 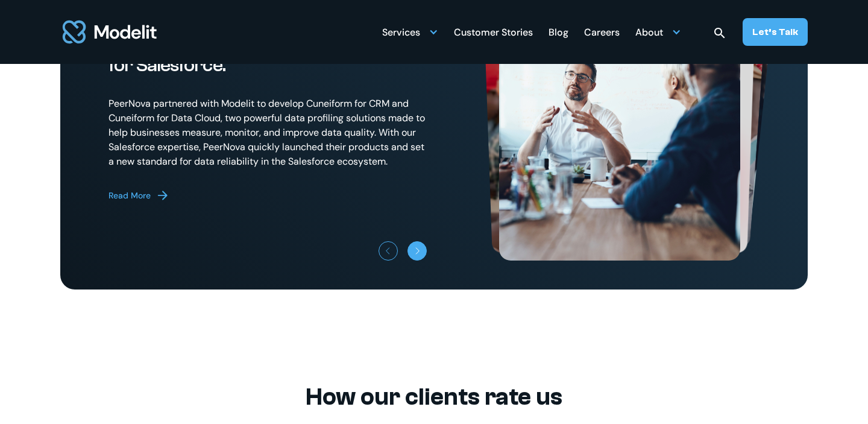 What do you see at coordinates (388, 251) in the screenshot?
I see `a: Previous slide` at bounding box center [388, 251].